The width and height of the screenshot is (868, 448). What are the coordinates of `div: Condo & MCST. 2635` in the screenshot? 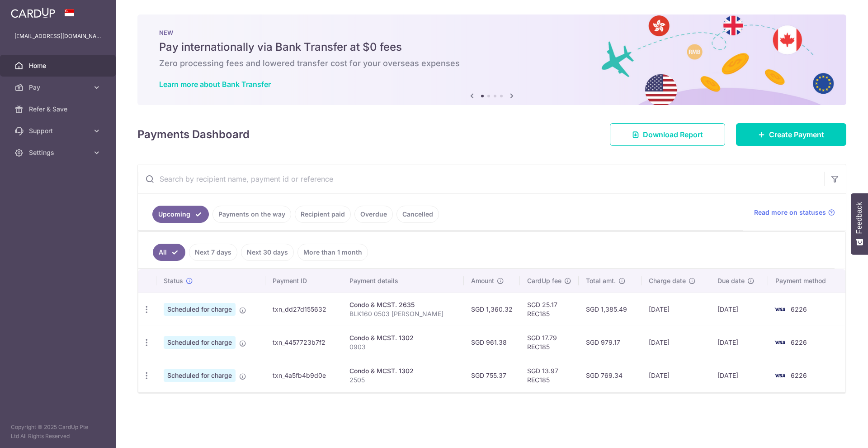 It's located at (403, 305).